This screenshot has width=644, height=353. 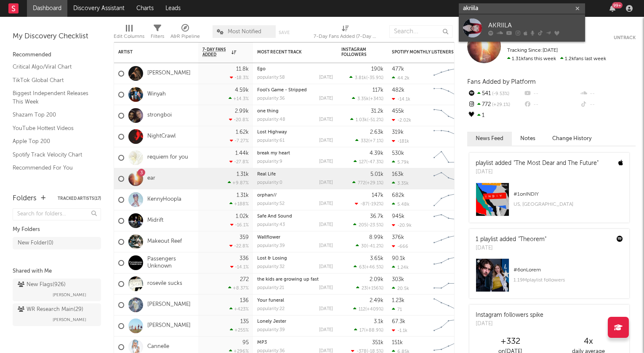 What do you see at coordinates (295, 321) in the screenshot?
I see `div: Lonely Jester` at bounding box center [295, 321].